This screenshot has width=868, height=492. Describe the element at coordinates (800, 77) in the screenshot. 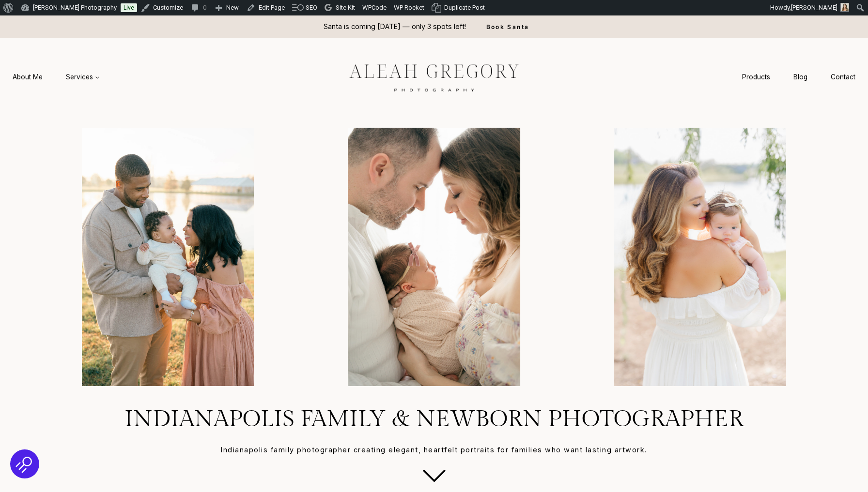

I see `a: Blog` at that location.